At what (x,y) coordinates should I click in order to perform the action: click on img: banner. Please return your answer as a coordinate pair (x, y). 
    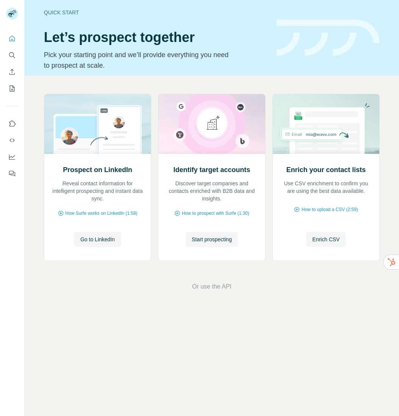
    Looking at the image, I should click on (328, 38).